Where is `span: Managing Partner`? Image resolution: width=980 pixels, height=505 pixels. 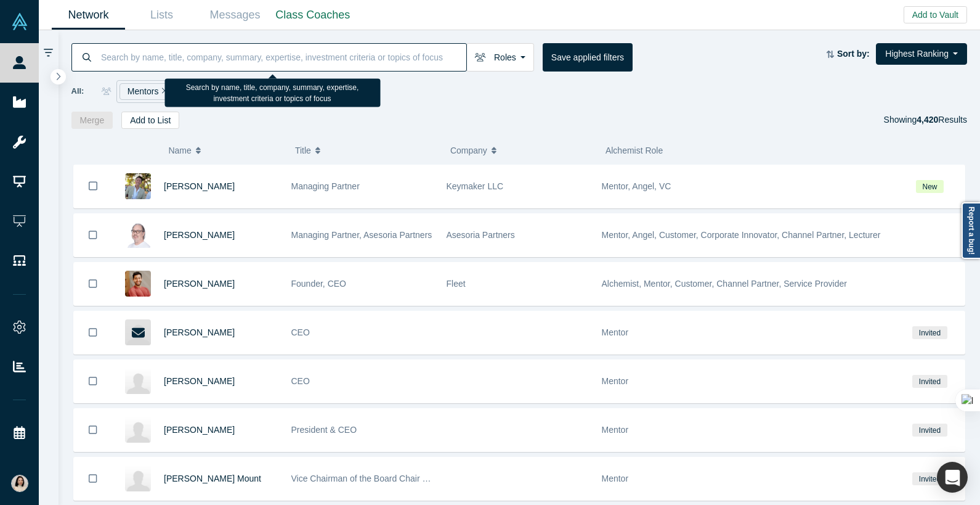 span: Managing Partner is located at coordinates (326, 186).